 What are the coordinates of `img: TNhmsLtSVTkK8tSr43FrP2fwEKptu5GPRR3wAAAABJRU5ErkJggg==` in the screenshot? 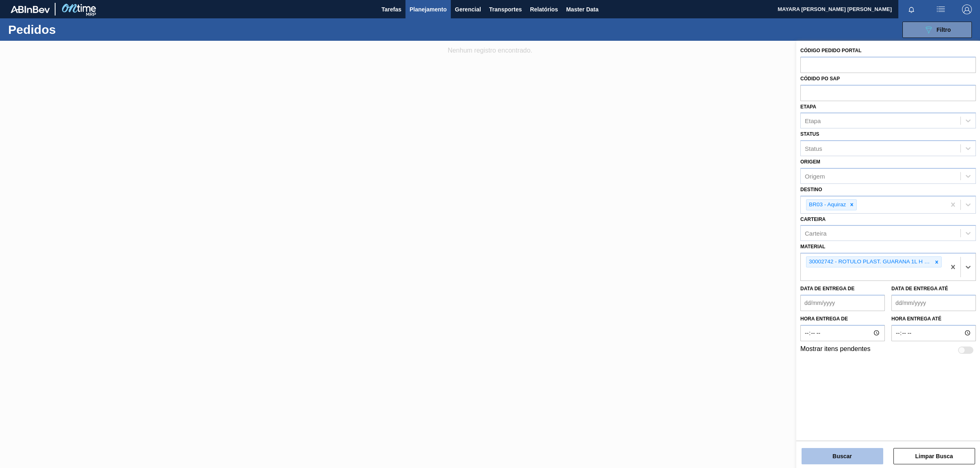 It's located at (30, 9).